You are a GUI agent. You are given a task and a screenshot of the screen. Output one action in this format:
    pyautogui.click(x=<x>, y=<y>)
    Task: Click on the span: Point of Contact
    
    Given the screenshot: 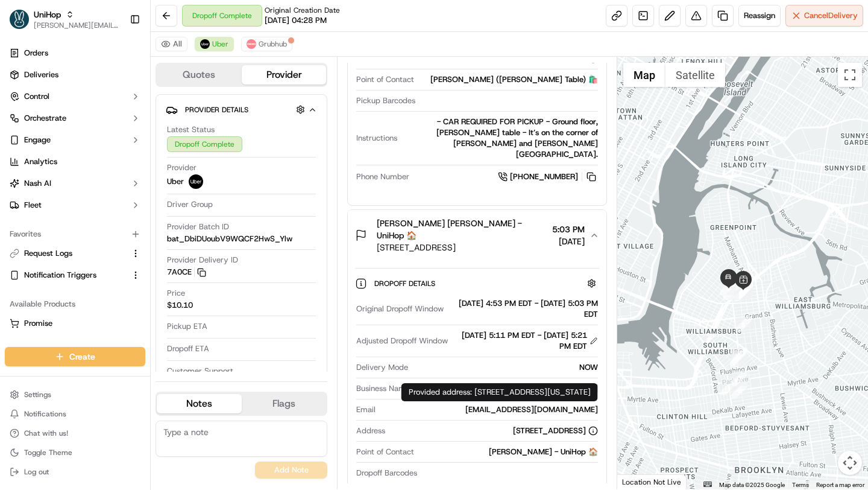 What is the action you would take?
    pyautogui.click(x=385, y=79)
    